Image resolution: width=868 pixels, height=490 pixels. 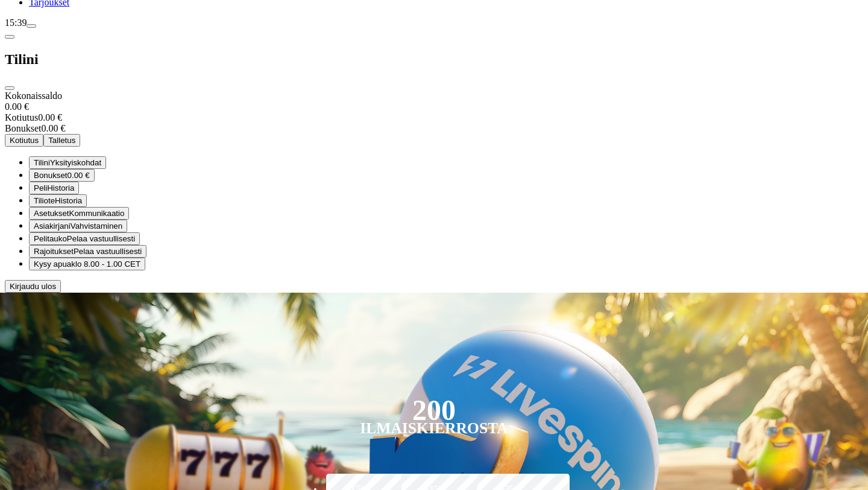 What do you see at coordinates (62, 175) in the screenshot?
I see `button: smiley iconBonukset0.00 €` at bounding box center [62, 175].